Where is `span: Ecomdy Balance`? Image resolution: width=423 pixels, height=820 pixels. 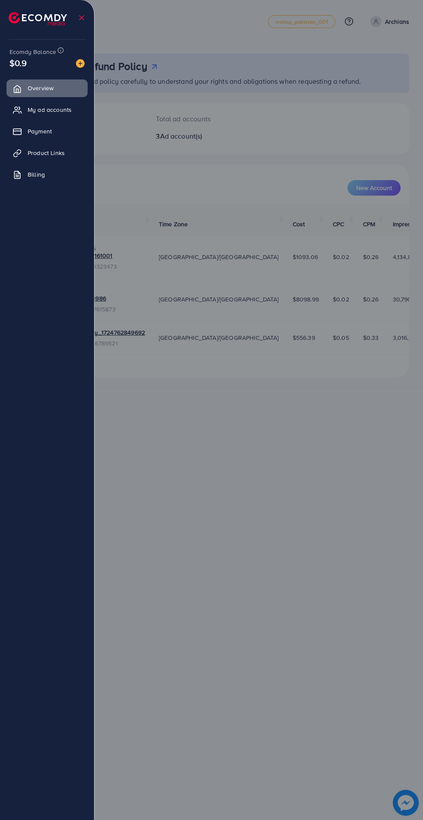 span: Ecomdy Balance is located at coordinates (33, 52).